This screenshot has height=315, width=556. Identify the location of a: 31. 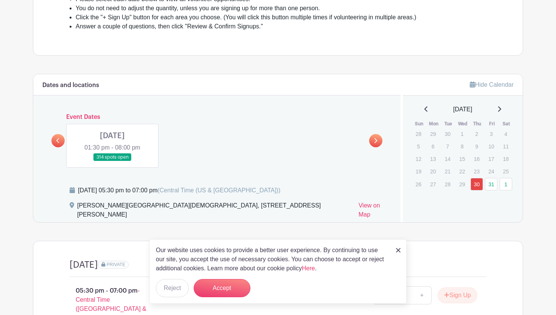
(491, 184).